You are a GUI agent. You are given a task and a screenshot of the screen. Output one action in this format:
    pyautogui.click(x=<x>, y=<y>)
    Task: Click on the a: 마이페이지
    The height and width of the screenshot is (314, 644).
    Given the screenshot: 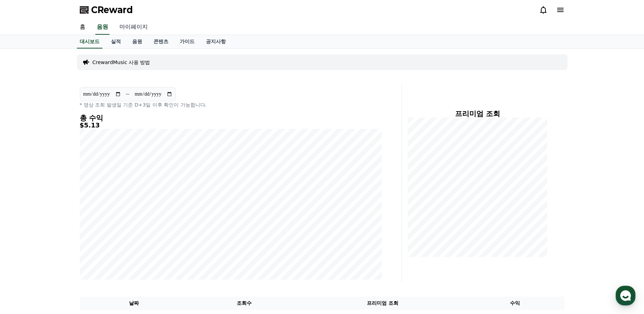 What is the action you would take?
    pyautogui.click(x=134, y=28)
    